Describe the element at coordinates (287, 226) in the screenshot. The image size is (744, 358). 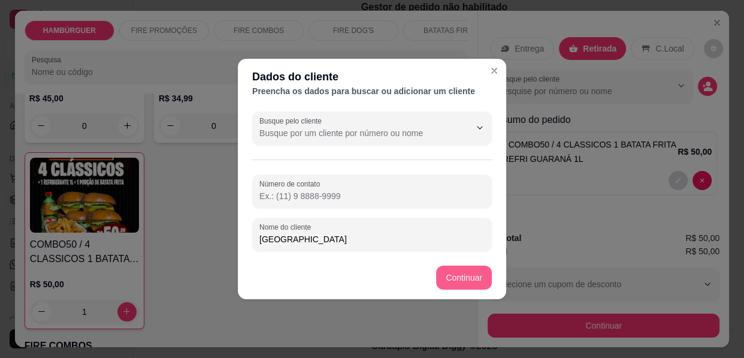
I see `label: Nome do cliente` at that location.